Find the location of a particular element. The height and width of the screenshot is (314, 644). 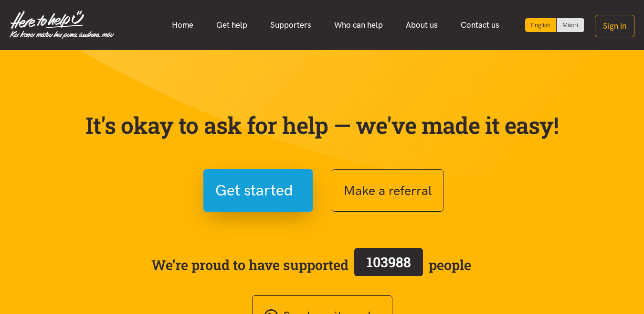

span: We’re proud to have supported people is located at coordinates (311, 265).